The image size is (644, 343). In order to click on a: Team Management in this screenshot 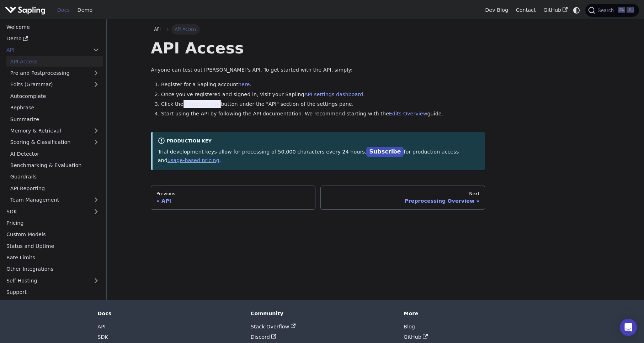, I will do `click(55, 200)`.